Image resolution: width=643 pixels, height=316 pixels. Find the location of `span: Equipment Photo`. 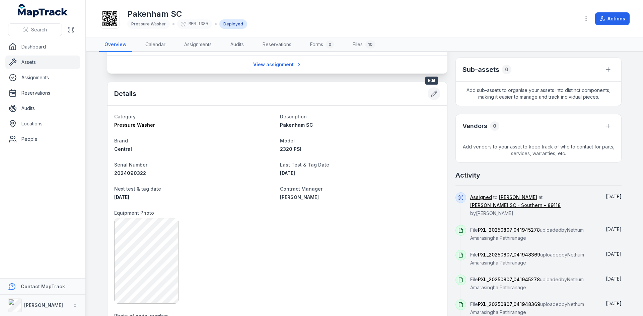

span: Equipment Photo is located at coordinates (134, 213).